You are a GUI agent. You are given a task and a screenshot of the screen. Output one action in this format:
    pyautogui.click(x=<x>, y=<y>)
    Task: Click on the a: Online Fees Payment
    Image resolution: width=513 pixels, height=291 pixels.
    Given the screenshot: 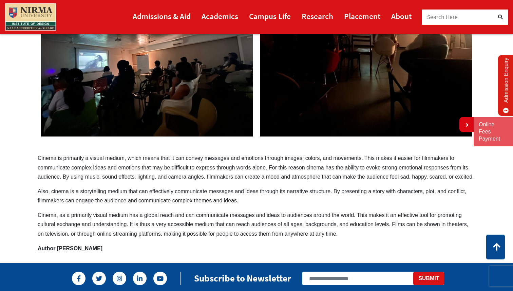 What is the action you would take?
    pyautogui.click(x=493, y=132)
    